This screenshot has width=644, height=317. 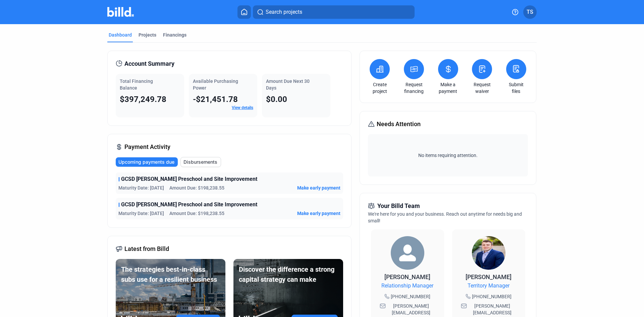 I want to click on button: Search projects, so click(x=334, y=12).